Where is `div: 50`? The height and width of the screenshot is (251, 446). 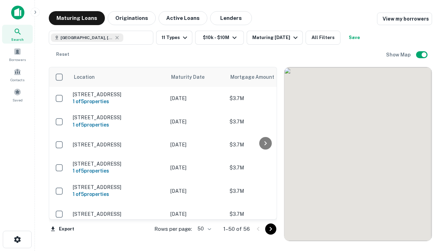 div: 50 is located at coordinates (204, 229).